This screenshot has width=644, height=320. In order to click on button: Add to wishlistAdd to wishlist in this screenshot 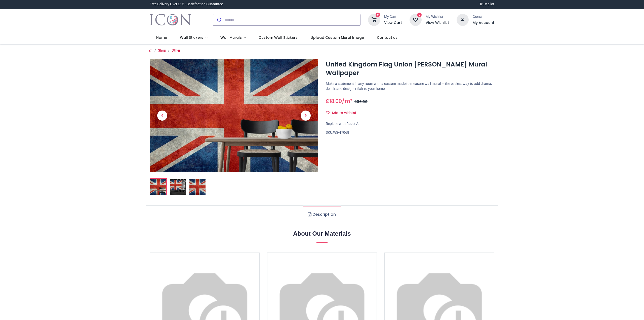, I will do `click(343, 113)`.